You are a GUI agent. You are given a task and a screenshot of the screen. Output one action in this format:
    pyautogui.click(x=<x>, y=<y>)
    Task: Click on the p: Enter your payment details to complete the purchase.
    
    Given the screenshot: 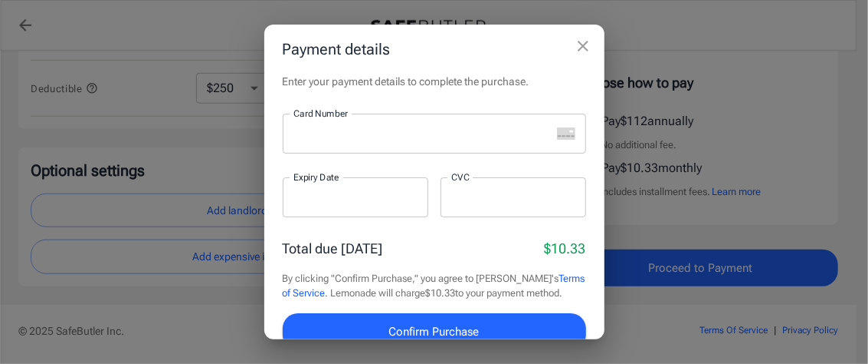 What is the action you would take?
    pyautogui.click(x=435, y=81)
    